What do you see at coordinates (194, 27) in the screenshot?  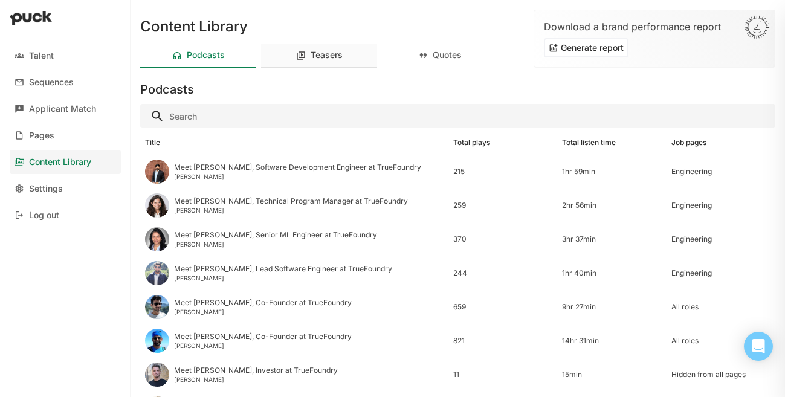 I see `h1: Content Library` at bounding box center [194, 27].